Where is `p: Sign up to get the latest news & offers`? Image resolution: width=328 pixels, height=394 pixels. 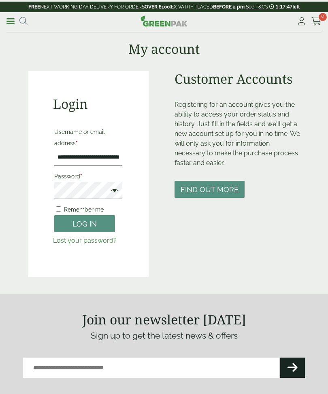
p: Sign up to get the latest news & offers is located at coordinates (164, 336).